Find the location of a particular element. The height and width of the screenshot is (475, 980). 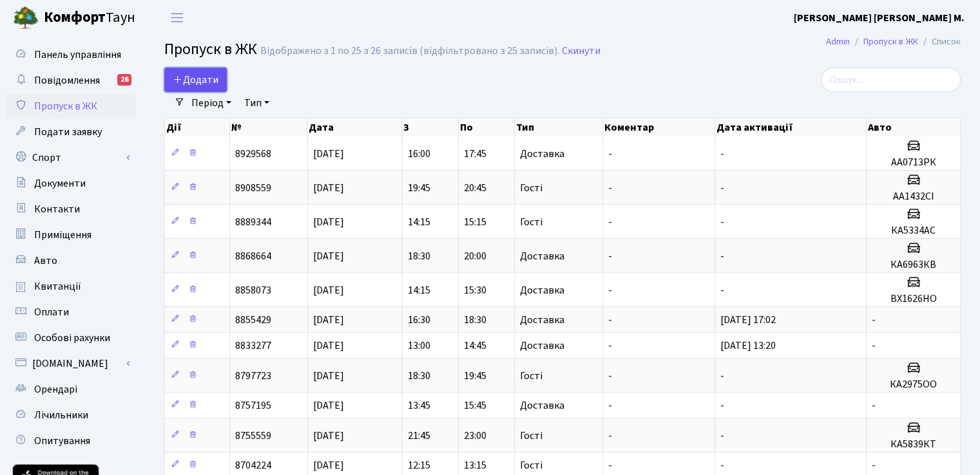

span: 19:45 is located at coordinates (418, 188).